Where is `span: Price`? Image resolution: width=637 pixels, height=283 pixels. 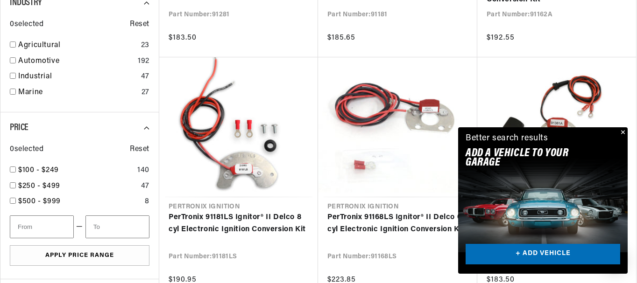 span: Price is located at coordinates (19, 128).